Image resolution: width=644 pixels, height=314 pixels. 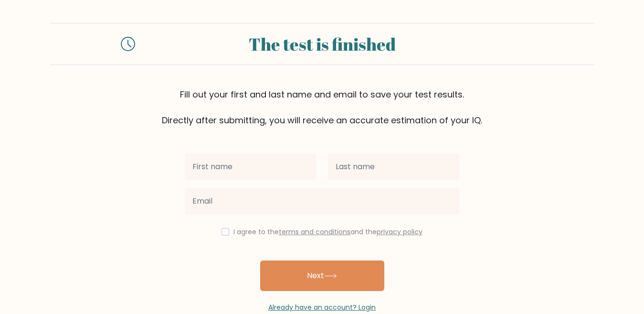 What do you see at coordinates (315, 231) in the screenshot?
I see `a: terms and conditions` at bounding box center [315, 231].